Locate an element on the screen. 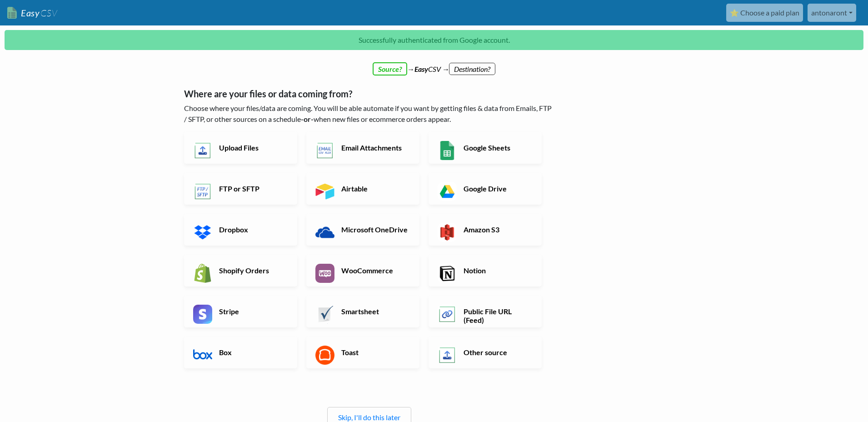  h6: Google Sheets is located at coordinates (497, 148).